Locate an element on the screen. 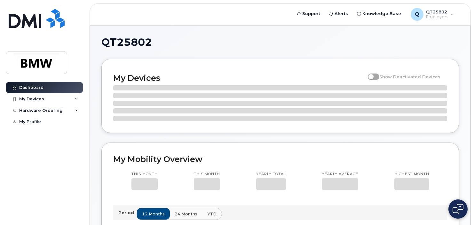 The height and width of the screenshot is (225, 474). span: Show Deactivated Devices is located at coordinates (409, 77).